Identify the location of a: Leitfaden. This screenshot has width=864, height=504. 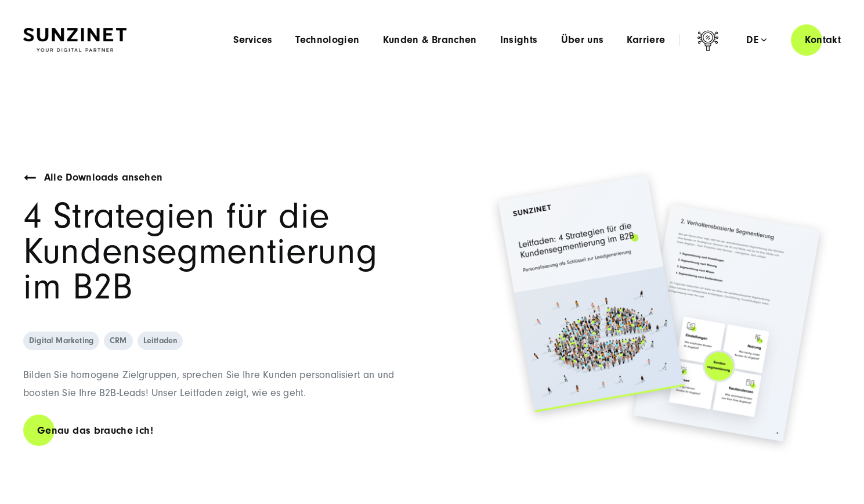
(160, 340).